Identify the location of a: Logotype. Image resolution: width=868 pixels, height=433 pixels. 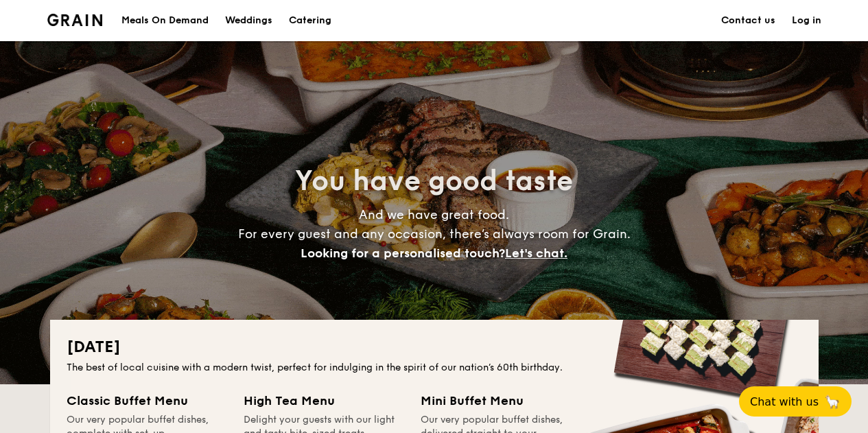
(75, 20).